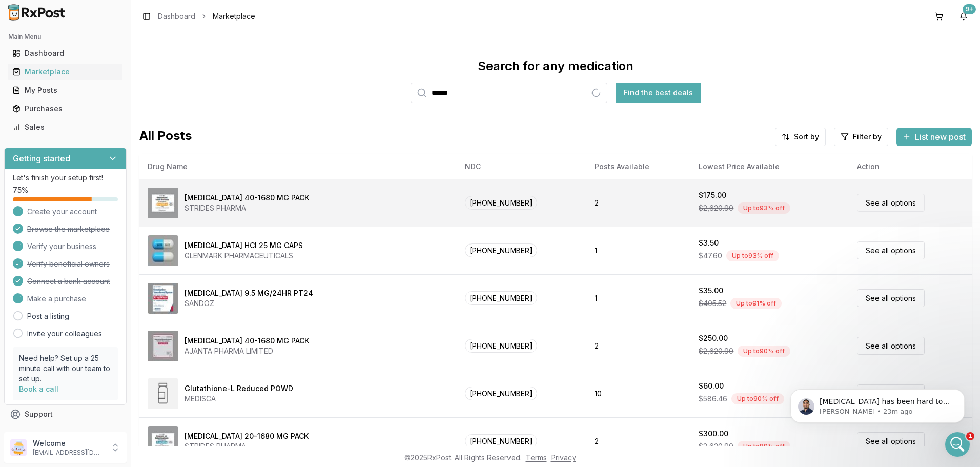 Image resolution: width=980 pixels, height=467 pixels. What do you see at coordinates (756, 303) in the screenshot?
I see `div: Up to 91 % off` at bounding box center [756, 303].